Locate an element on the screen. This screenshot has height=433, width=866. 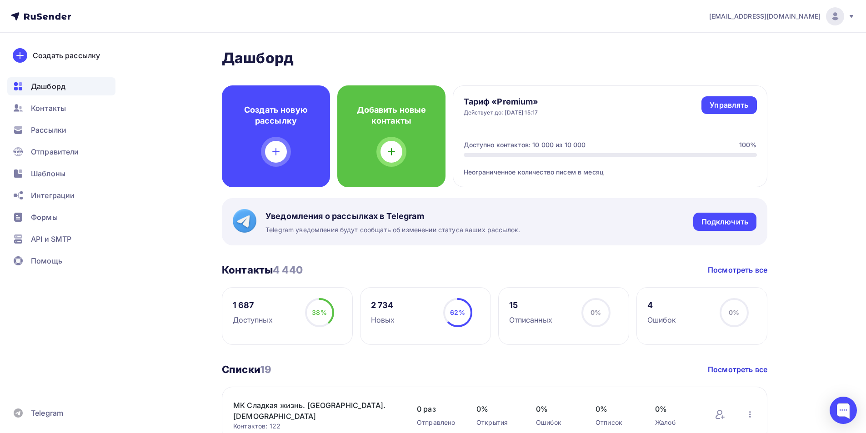
span: Telegram is located at coordinates (47, 413).